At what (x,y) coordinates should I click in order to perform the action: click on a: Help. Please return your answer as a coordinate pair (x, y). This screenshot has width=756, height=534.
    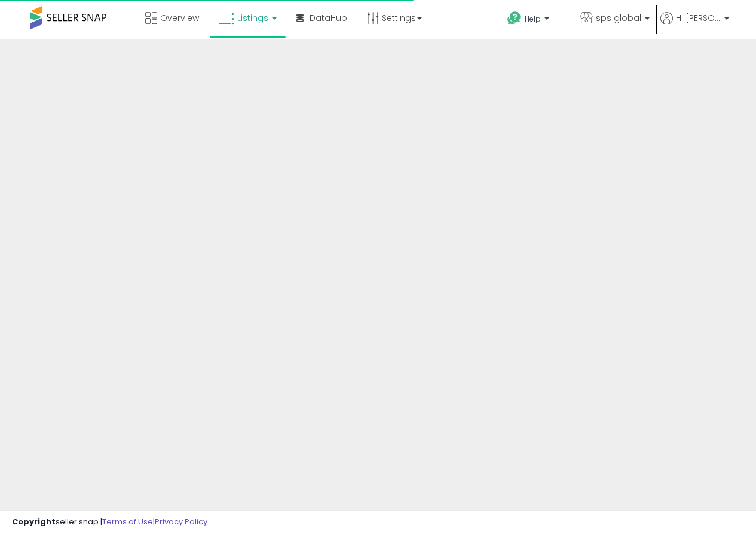
    Looking at the image, I should click on (534, 20).